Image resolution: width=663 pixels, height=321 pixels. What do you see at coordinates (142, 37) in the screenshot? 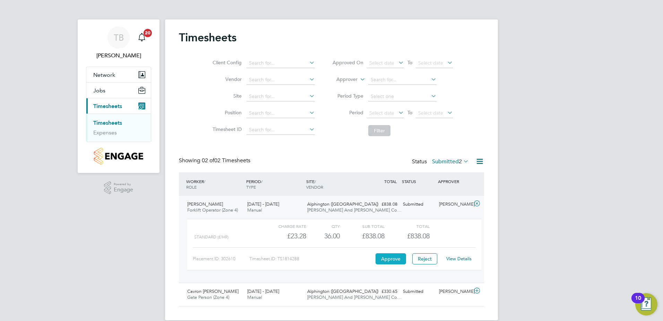
I see `a: 20` at bounding box center [142, 37].